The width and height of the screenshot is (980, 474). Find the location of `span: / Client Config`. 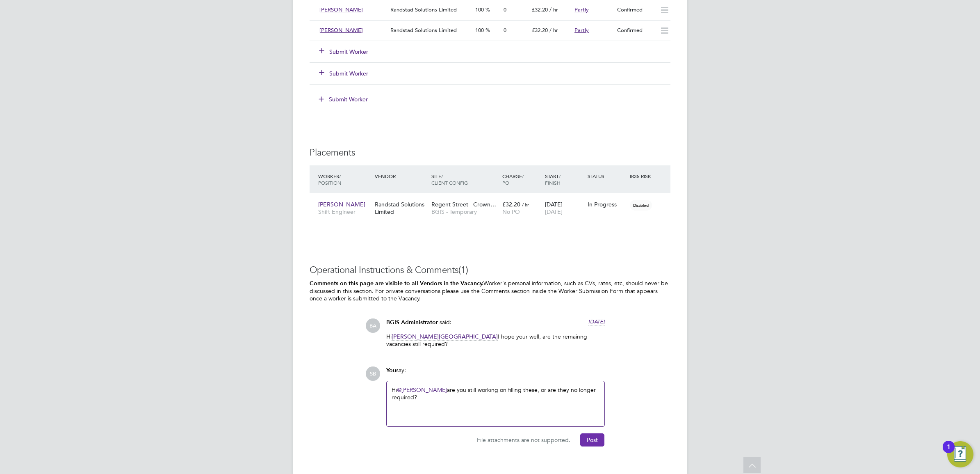

span: / Client Config is located at coordinates (449, 179).